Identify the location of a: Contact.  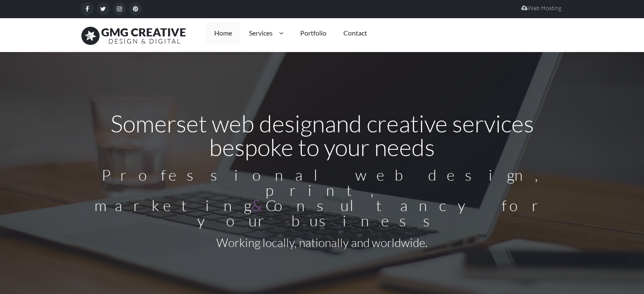
(355, 33).